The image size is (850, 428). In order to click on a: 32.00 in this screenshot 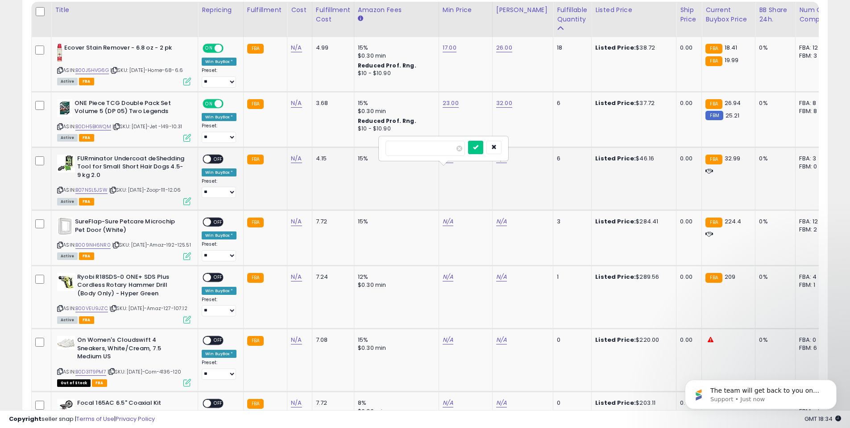, I will do `click(504, 103)`.